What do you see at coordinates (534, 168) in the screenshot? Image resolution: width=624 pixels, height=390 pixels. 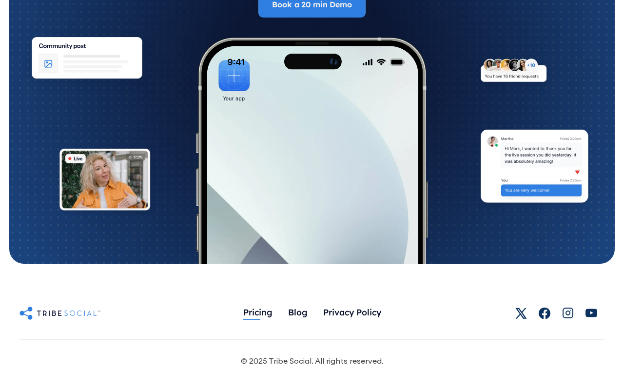 I see `img: An illustration of chat` at bounding box center [534, 168].